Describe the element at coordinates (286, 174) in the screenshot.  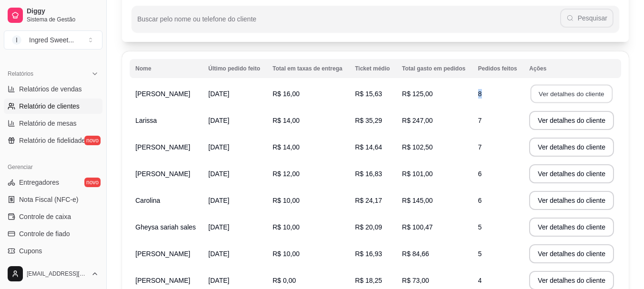
I see `span: R$ 12,00` at that location.